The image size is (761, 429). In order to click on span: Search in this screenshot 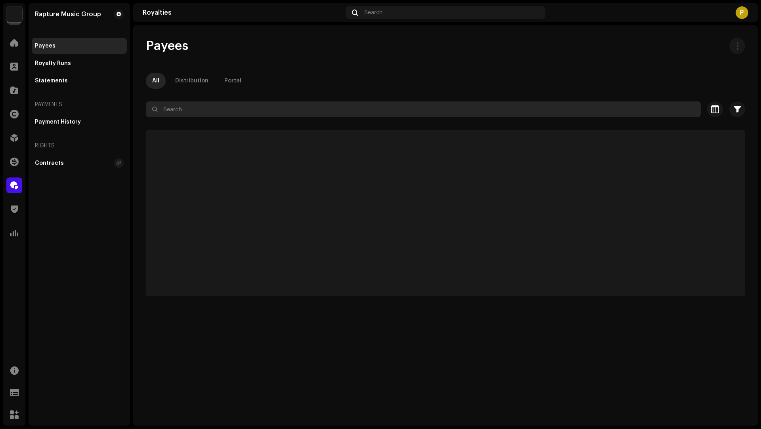, I will do `click(373, 13)`.